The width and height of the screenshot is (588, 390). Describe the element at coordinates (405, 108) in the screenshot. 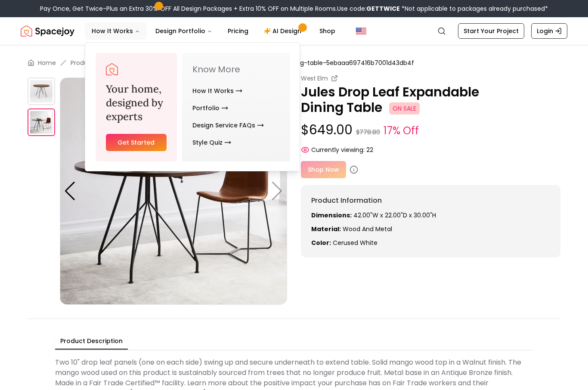

I see `span: ON SALE` at that location.